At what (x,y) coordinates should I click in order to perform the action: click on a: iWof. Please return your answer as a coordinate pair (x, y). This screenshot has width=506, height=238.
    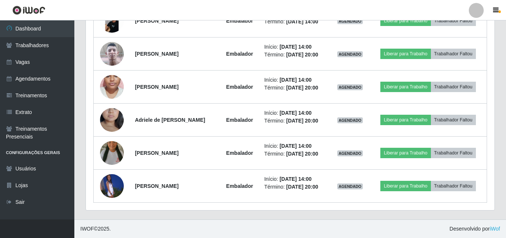
    Looking at the image, I should click on (495, 229).